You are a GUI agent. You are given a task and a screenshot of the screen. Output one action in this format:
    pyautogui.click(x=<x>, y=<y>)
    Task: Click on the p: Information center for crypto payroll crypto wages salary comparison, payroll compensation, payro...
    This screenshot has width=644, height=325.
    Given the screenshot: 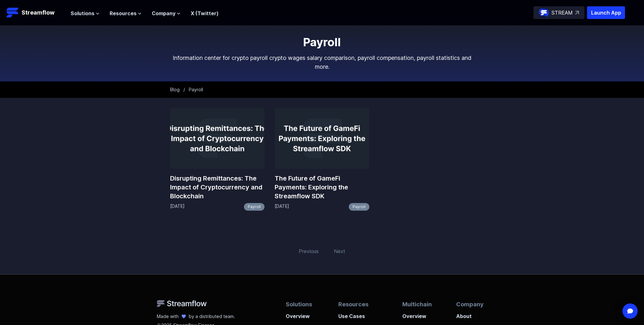 What is the action you would take?
    pyautogui.click(x=322, y=63)
    